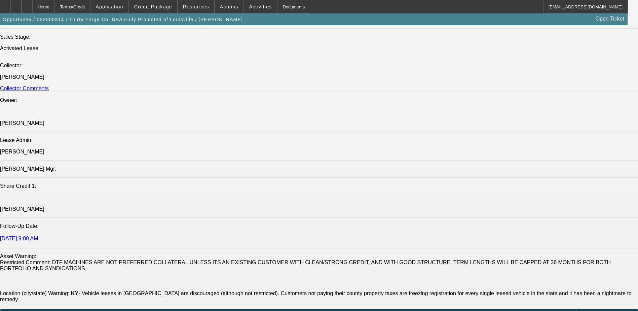 Image resolution: width=638 pixels, height=311 pixels. I want to click on span: Application, so click(109, 7).